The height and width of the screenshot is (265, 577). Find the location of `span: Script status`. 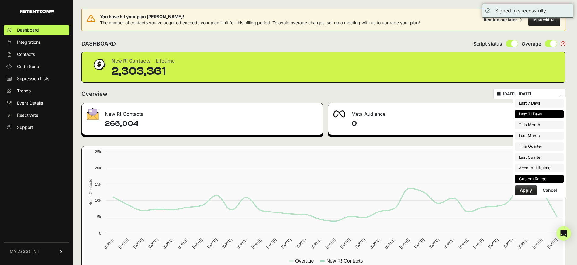

span: Script status is located at coordinates (487, 44).